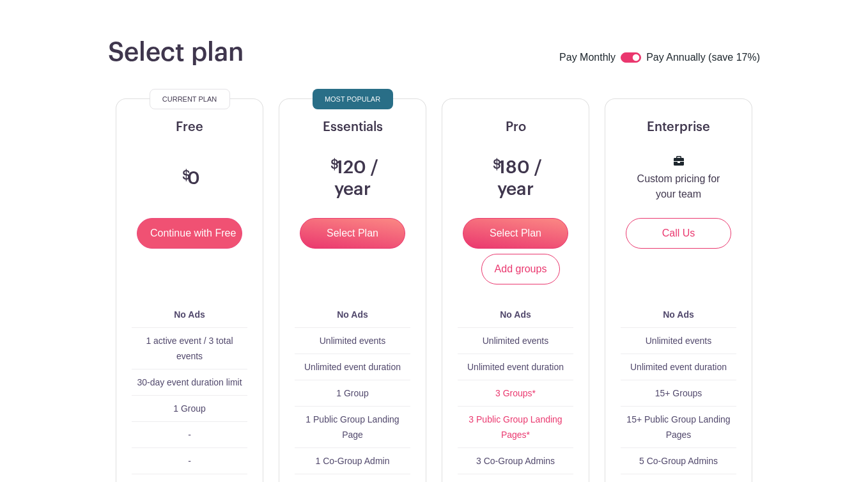  Describe the element at coordinates (515, 179) in the screenshot. I see `h3: 180 / year` at that location.